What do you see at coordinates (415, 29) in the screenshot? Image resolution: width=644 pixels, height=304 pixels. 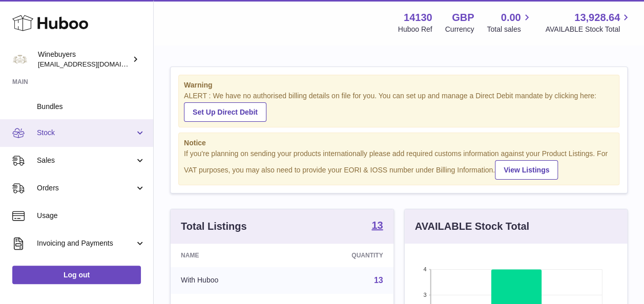 I see `div: Huboo Ref` at bounding box center [415, 29].